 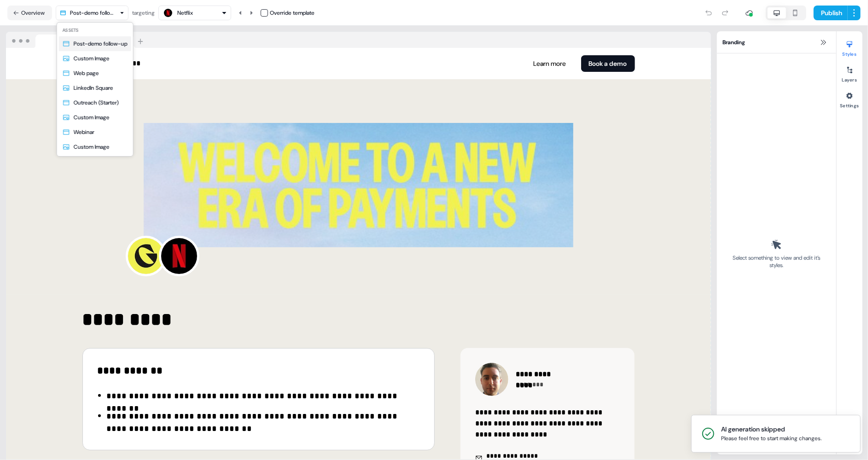 What do you see at coordinates (100, 44) in the screenshot?
I see `div: Post-demo follow-up` at bounding box center [100, 44].